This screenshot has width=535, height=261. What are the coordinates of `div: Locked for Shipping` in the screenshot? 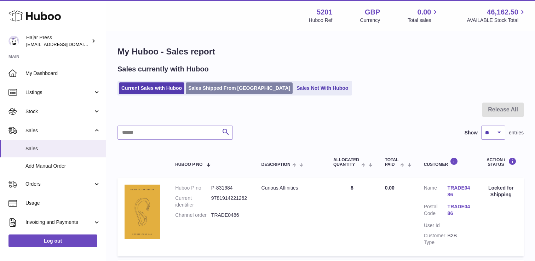 It's located at (501, 191).